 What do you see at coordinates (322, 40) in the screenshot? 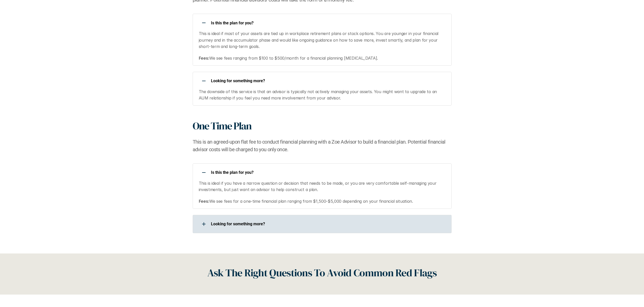
I see `p: This is ideal if most of your assets are tied up in workplace retirement plans or stock options. ...` at bounding box center [322, 40].